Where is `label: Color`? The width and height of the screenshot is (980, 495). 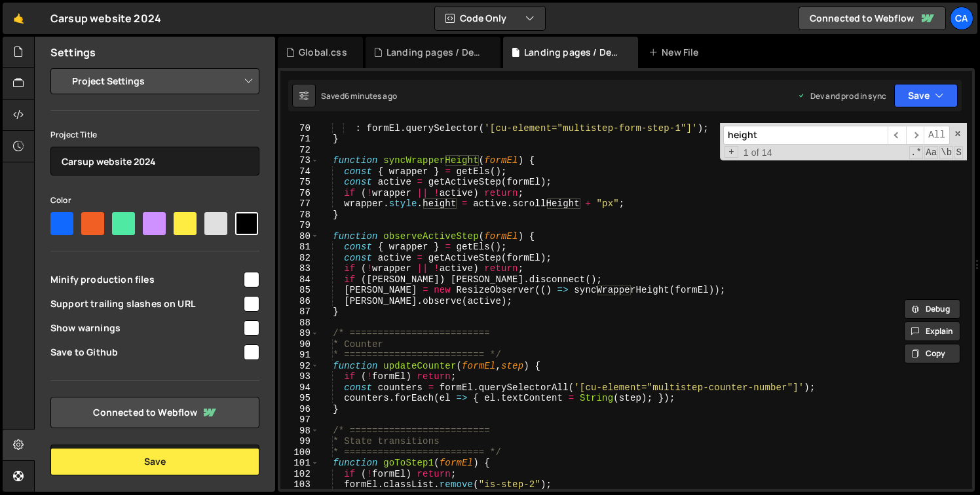
label: Color is located at coordinates (61, 200).